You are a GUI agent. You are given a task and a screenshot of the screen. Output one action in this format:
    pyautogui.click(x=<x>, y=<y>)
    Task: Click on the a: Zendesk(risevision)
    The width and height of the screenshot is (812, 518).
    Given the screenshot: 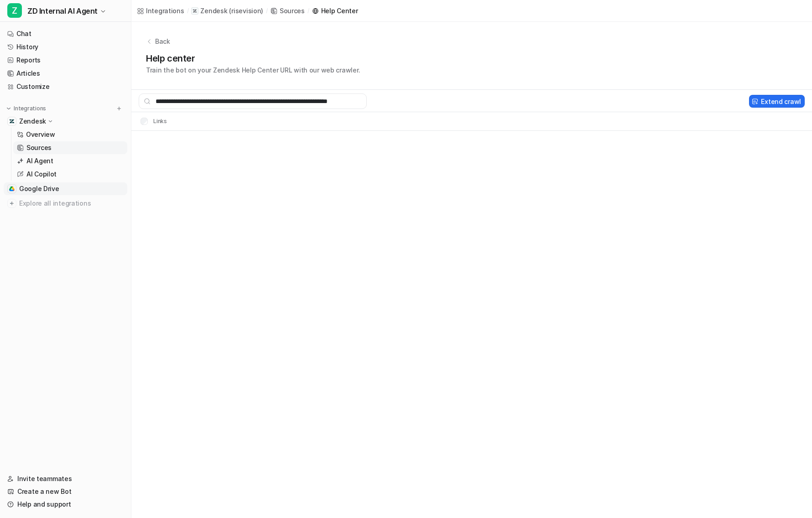 What is the action you would take?
    pyautogui.click(x=227, y=11)
    